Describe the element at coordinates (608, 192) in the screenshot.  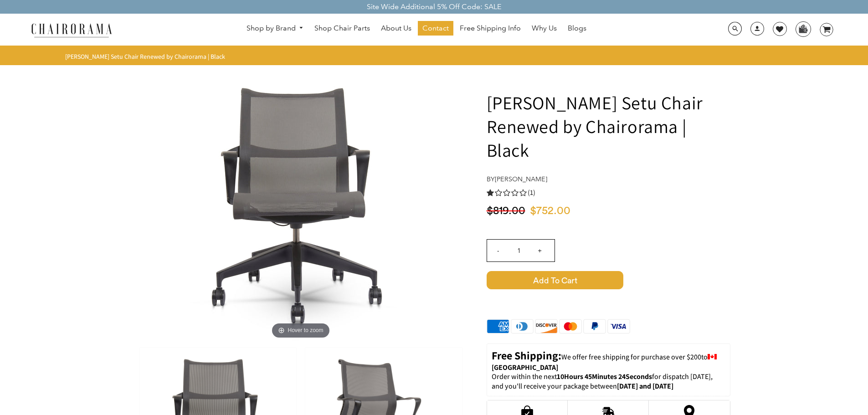
I see `a: 1.0 rating (1 votes)` at that location.